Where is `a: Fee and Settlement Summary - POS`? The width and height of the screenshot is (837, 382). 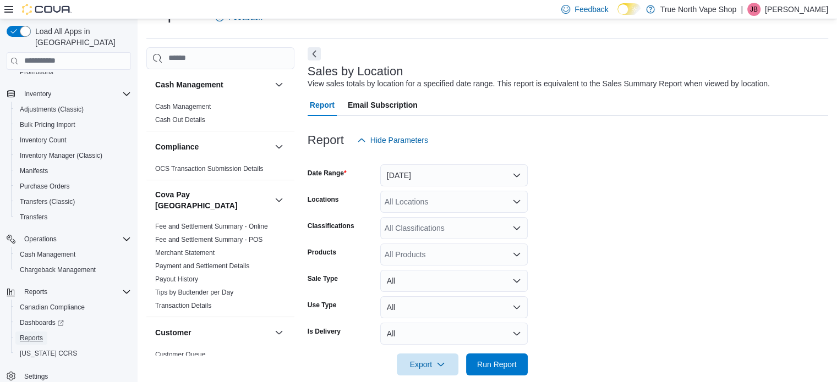 a: Fee and Settlement Summary - POS is located at coordinates (208, 240).